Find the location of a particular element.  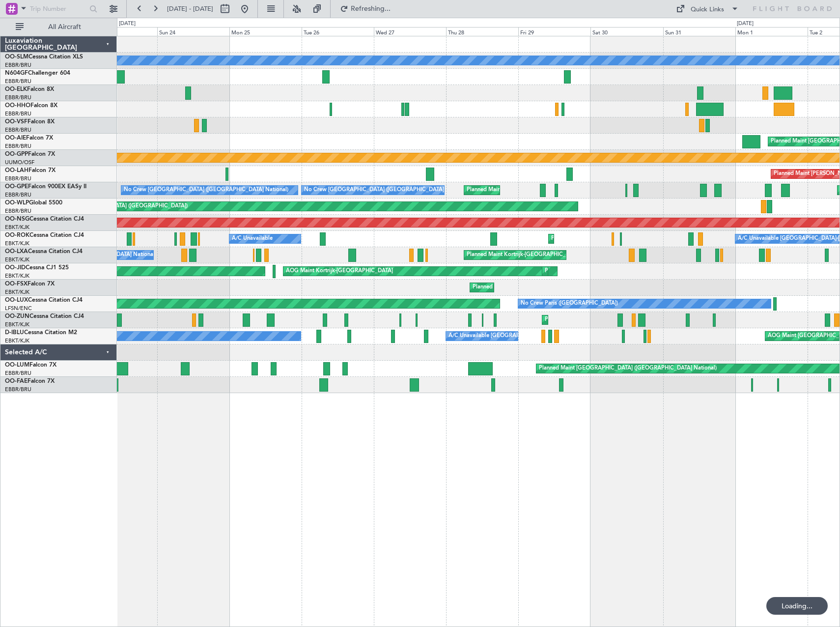

span: OO-LUM is located at coordinates (18, 365).